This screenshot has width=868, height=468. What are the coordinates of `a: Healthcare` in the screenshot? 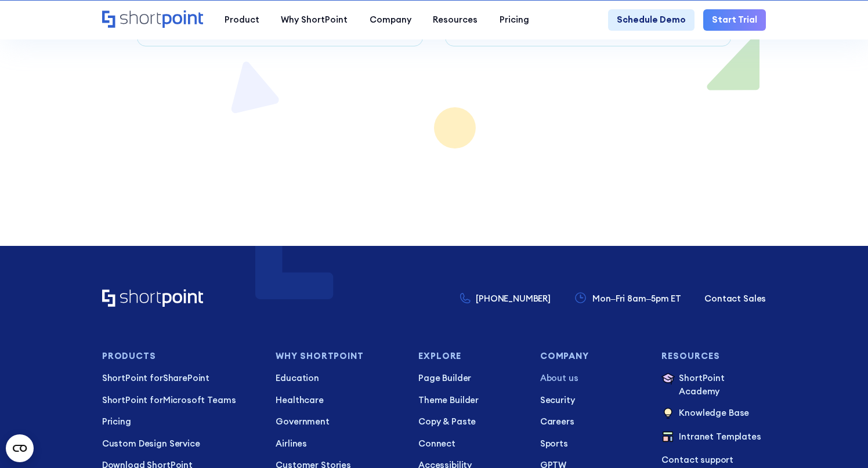 It's located at (338, 400).